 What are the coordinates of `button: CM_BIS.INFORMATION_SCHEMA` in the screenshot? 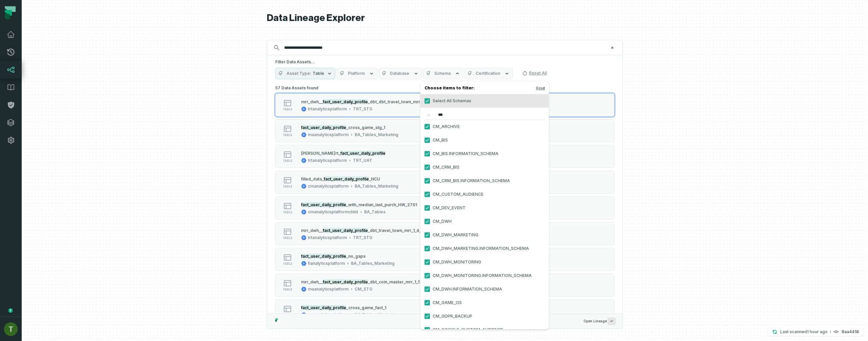 It's located at (427, 154).